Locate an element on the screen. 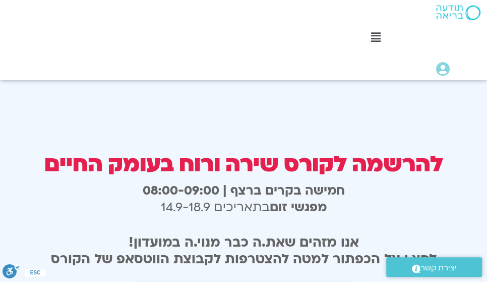 The height and width of the screenshot is (282, 487). strong: מפגשי זום is located at coordinates (298, 207).